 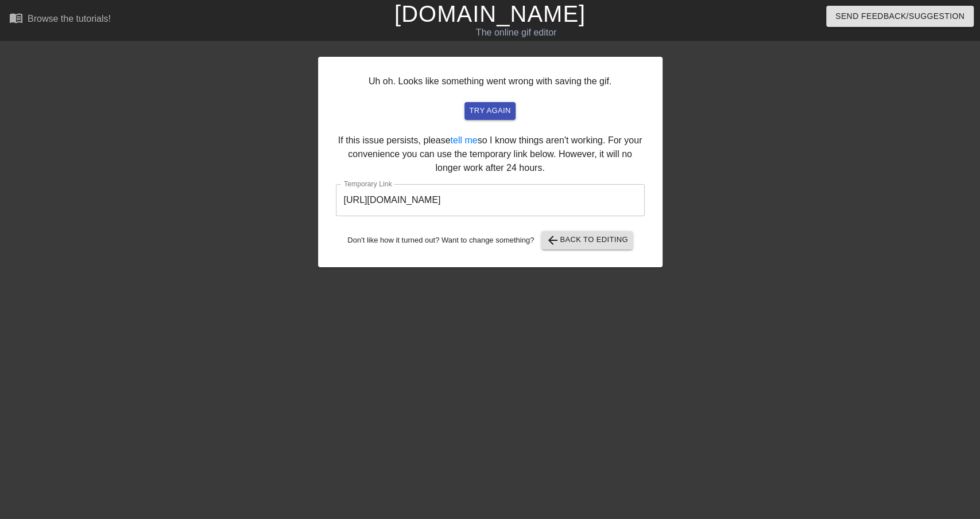 What do you see at coordinates (516, 33) in the screenshot?
I see `div: The online gif editor` at bounding box center [516, 33].